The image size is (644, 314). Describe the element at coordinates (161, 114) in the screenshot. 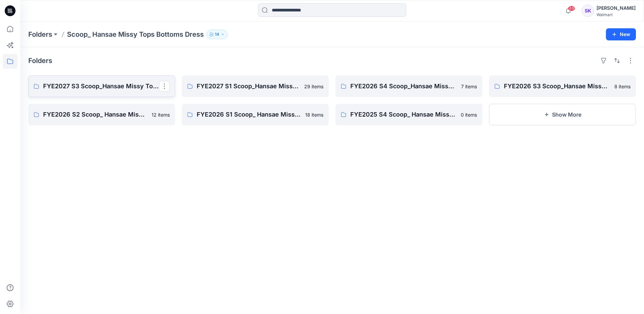

I see `p: 12 items` at that location.